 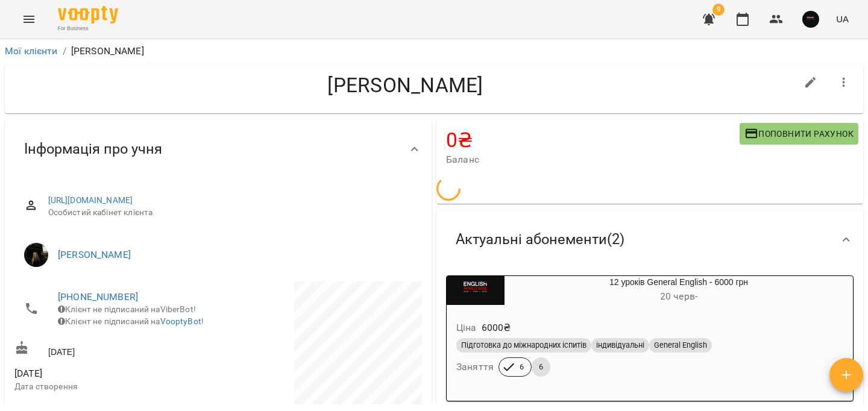 What do you see at coordinates (466, 328) in the screenshot?
I see `h6: Ціна` at bounding box center [466, 328].